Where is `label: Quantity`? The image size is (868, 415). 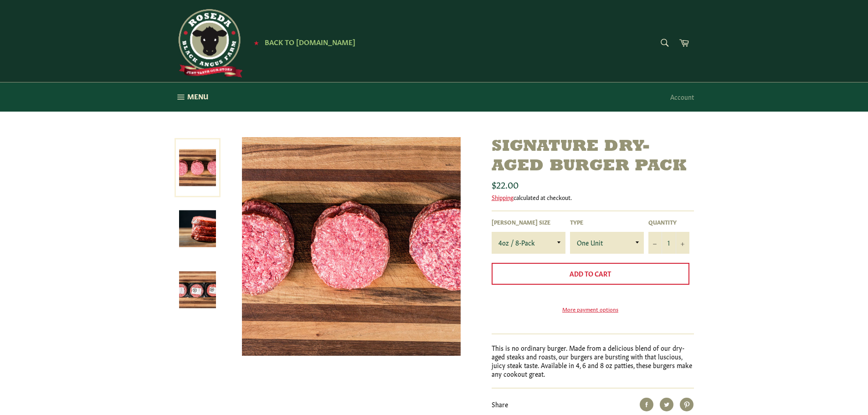 label: Quantity is located at coordinates (669, 222).